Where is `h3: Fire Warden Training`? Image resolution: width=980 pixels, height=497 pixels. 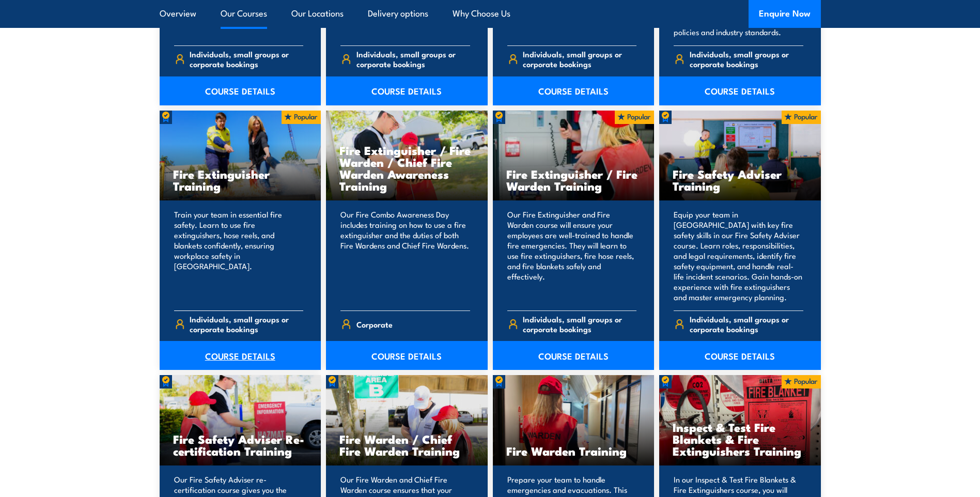
h3: Fire Warden Training is located at coordinates (574, 451).